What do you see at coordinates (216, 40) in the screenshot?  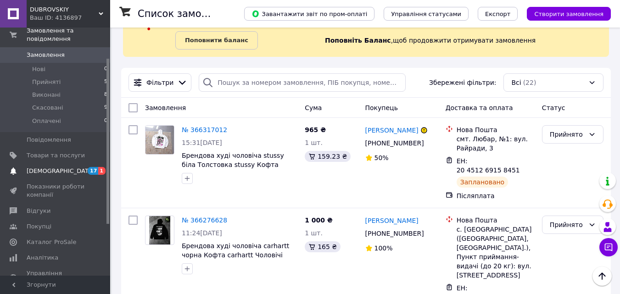 I see `b: Поповнити баланс` at bounding box center [216, 40].